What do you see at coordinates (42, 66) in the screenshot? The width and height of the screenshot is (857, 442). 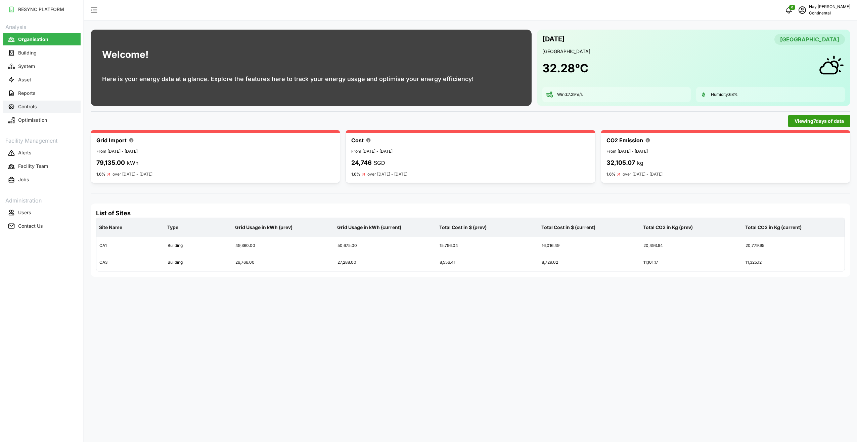 I see `a: System` at bounding box center [42, 66].